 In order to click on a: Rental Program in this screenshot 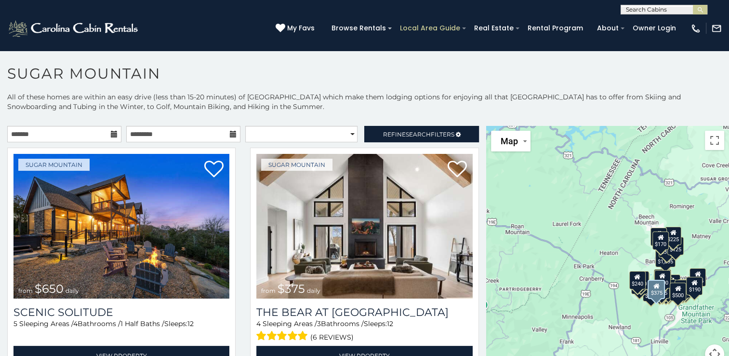, I will do `click(555, 28)`.